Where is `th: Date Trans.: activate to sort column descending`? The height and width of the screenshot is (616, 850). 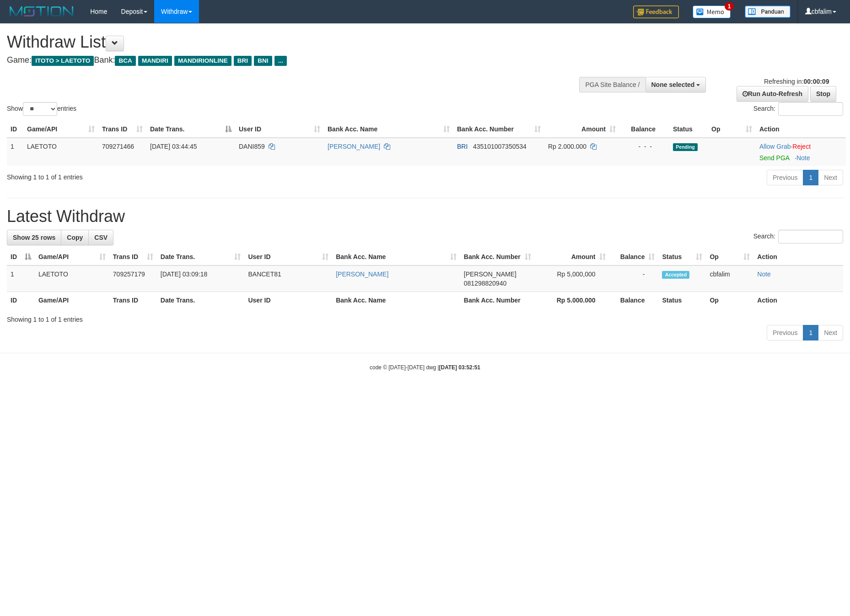
th: Date Trans.: activate to sort column descending is located at coordinates (191, 129).